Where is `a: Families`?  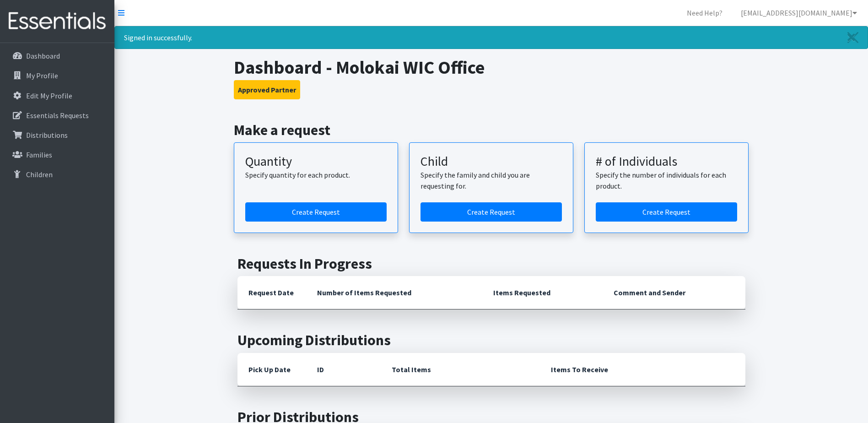
a: Families is located at coordinates (57, 154).